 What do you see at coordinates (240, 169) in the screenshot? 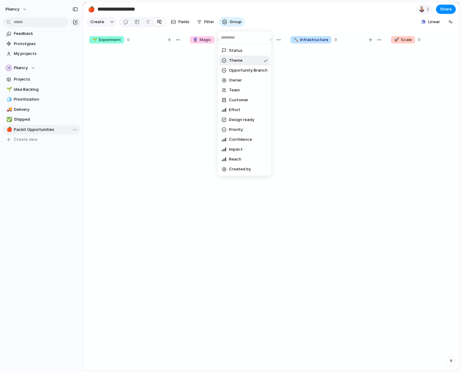
I see `span: Created by` at bounding box center [240, 169].